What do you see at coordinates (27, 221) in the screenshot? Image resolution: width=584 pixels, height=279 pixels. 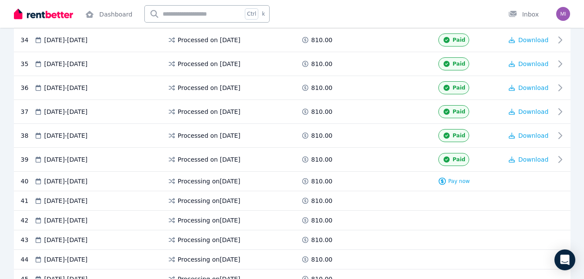 I see `div: 42` at bounding box center [27, 221].